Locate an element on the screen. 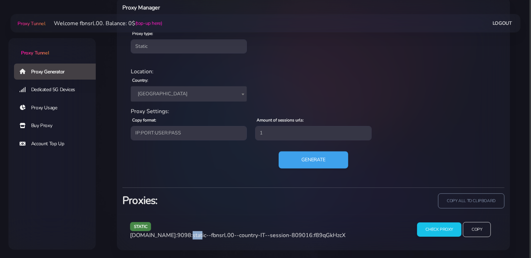 This screenshot has height=258, width=531. h6: Proxy Manager is located at coordinates (232, 8).